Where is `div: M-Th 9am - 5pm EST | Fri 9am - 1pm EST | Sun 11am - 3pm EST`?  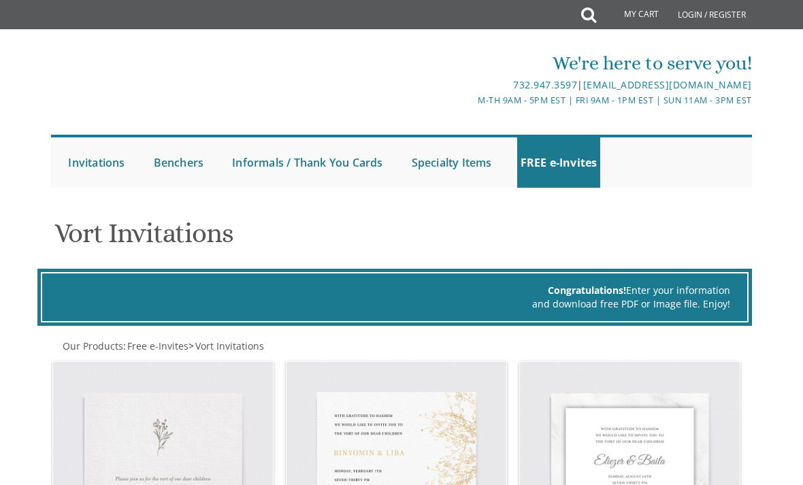 div: M-Th 9am - 5pm EST | Fri 9am - 1pm EST | Sun 11am - 3pm EST is located at coordinates (518, 100).